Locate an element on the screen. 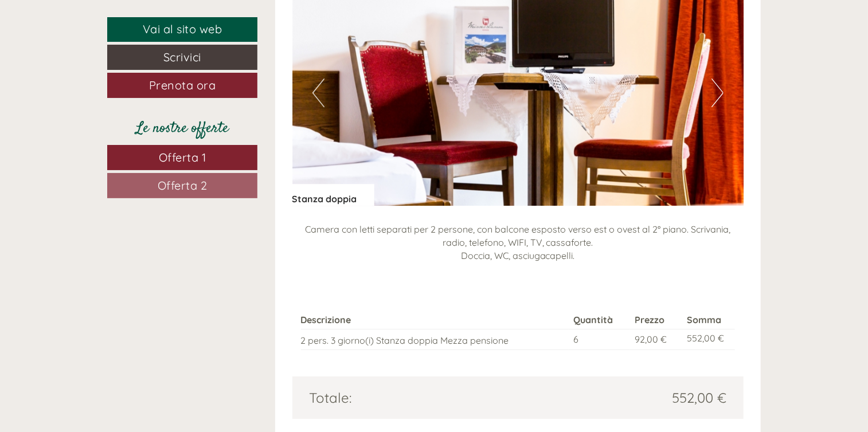 Image resolution: width=868 pixels, height=432 pixels. div: Totale: is located at coordinates (410, 397).